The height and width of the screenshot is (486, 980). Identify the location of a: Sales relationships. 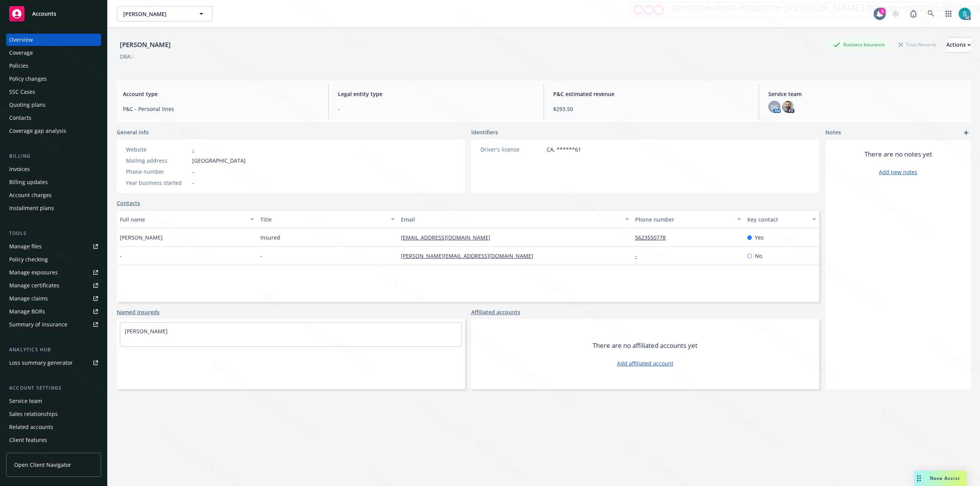
(54, 414).